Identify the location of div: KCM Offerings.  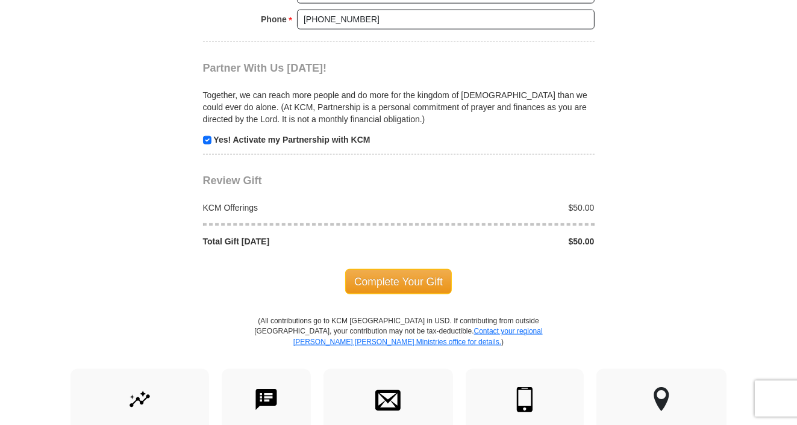
(298, 208).